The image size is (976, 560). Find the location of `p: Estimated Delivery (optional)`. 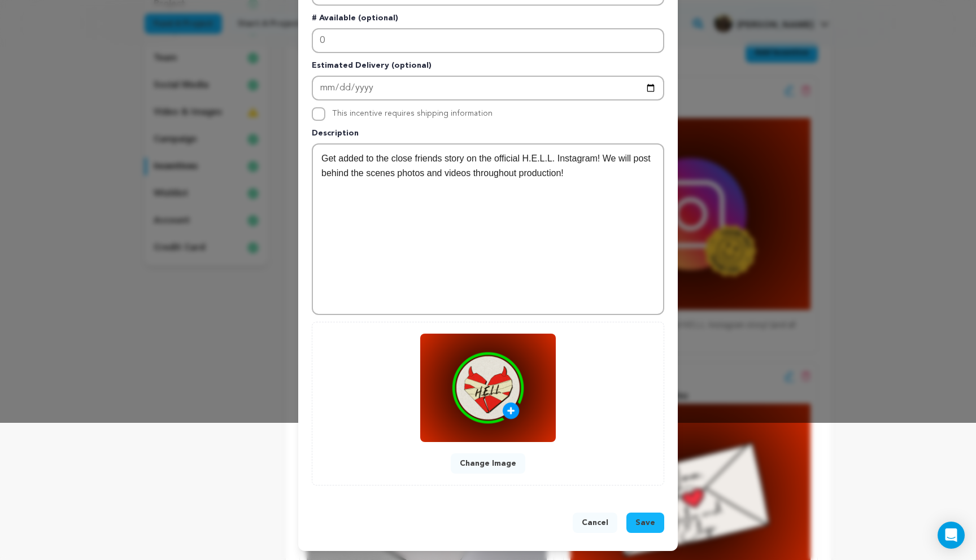

p: Estimated Delivery (optional) is located at coordinates (488, 68).